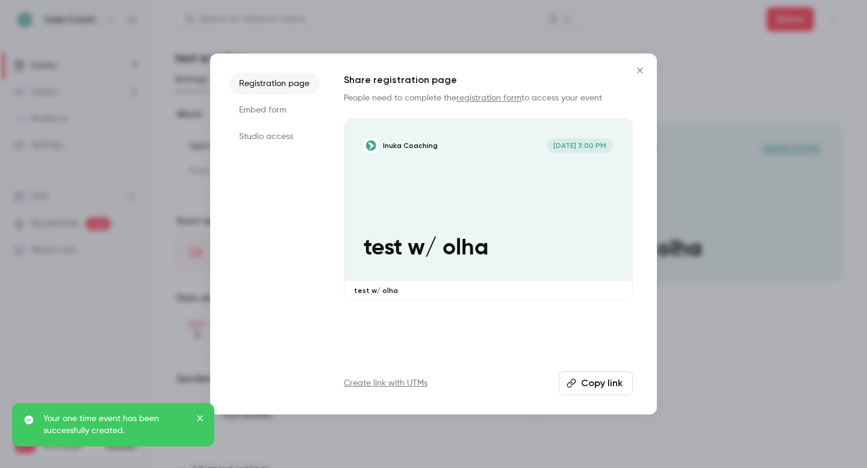 This screenshot has width=867, height=468. Describe the element at coordinates (640, 70) in the screenshot. I see `button: Close` at that location.